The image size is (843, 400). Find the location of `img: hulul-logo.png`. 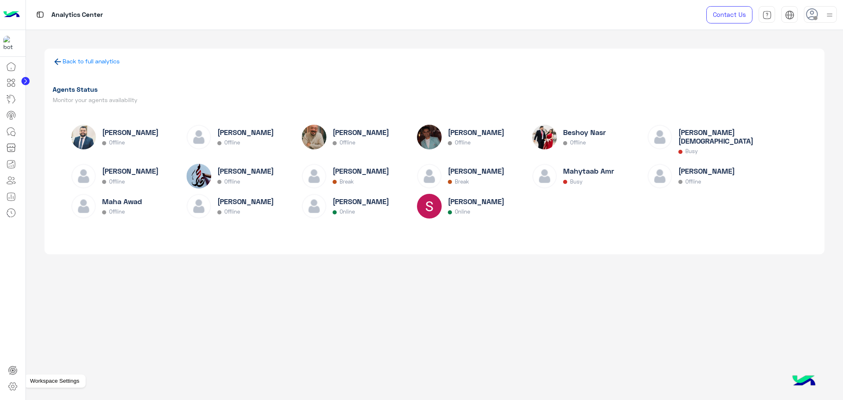

img: hulul-logo.png is located at coordinates (804, 382).